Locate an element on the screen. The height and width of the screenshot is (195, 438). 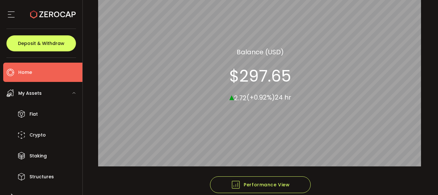
span: (+0.92%) is located at coordinates (261, 97).